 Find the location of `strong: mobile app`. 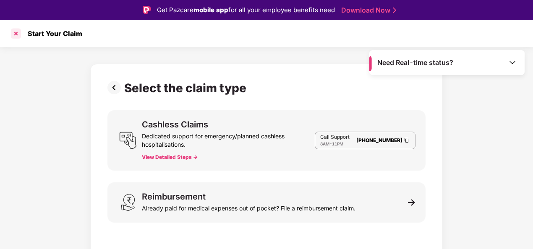

strong: mobile app is located at coordinates (211, 10).